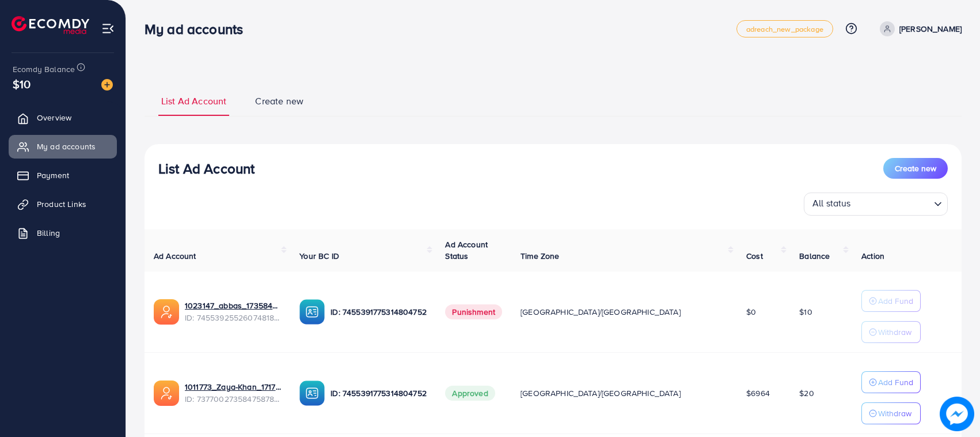  What do you see at coordinates (50, 25) in the screenshot?
I see `img: logo` at bounding box center [50, 25].